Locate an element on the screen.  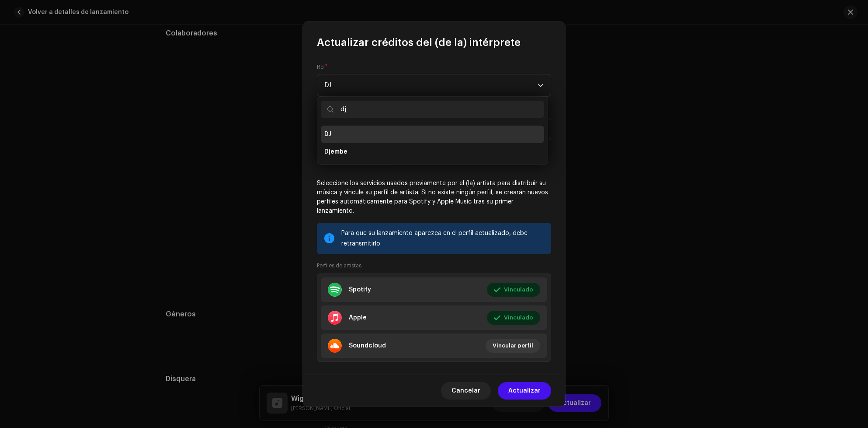
div: Apple is located at coordinates (358, 318).